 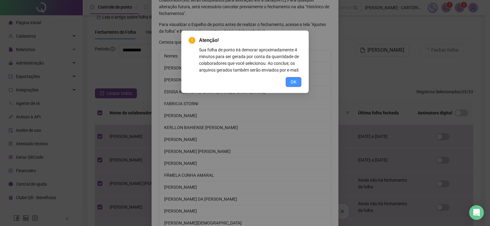 I want to click on button: OK, so click(x=294, y=82).